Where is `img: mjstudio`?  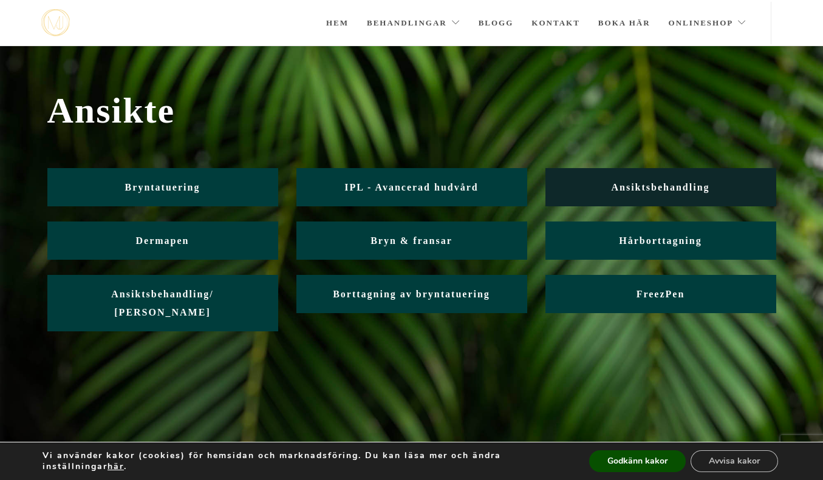 img: mjstudio is located at coordinates (55, 22).